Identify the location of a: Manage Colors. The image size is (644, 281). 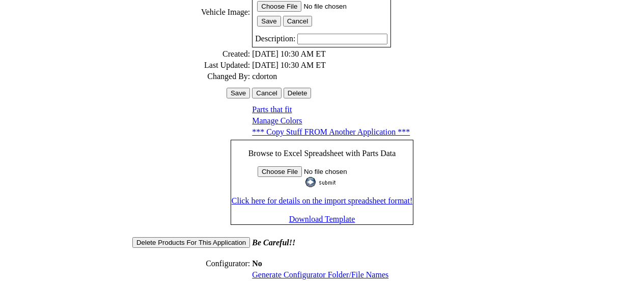
(277, 121).